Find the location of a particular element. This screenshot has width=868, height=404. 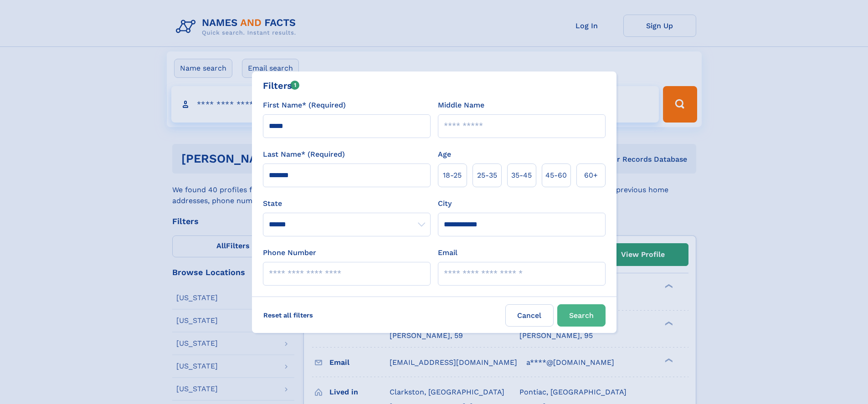

label: State is located at coordinates (346, 204).